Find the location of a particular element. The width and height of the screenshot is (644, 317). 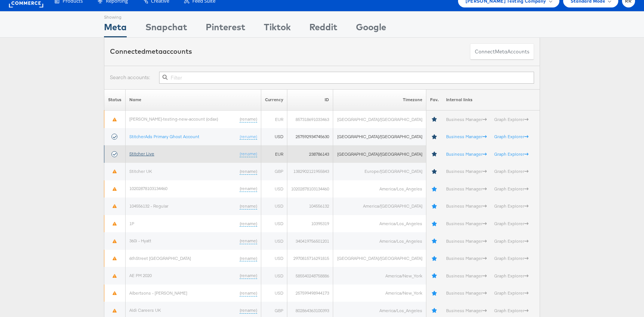

button: ConnectmetaAccounts is located at coordinates (502, 51).